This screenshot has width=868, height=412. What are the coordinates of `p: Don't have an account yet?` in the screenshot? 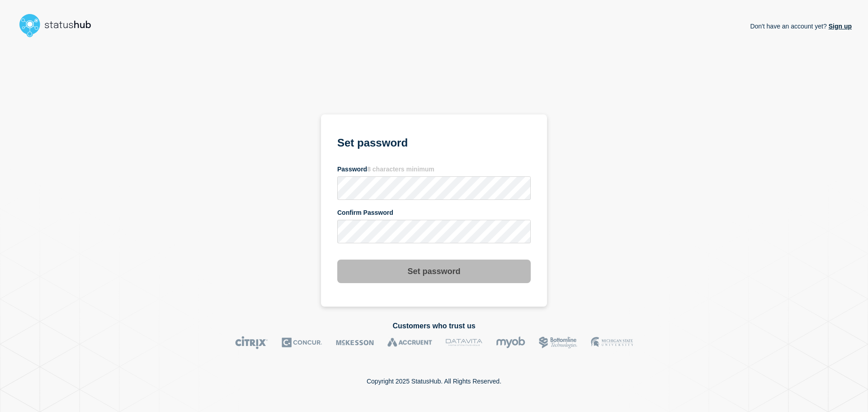 It's located at (801, 26).